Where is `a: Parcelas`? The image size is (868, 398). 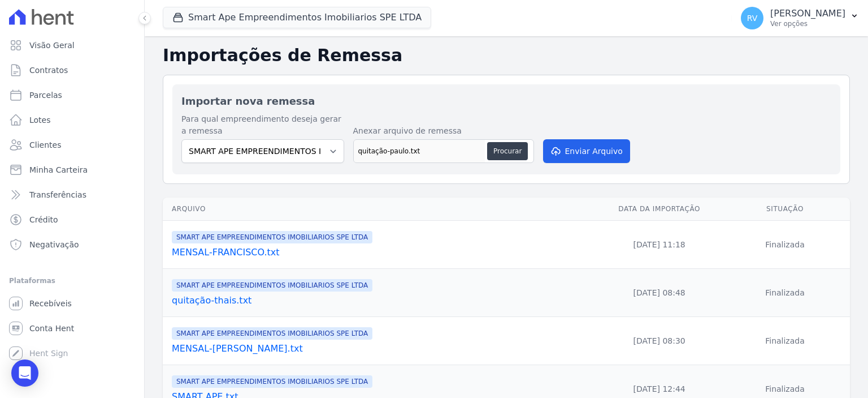 a: Parcelas is located at coordinates (72, 95).